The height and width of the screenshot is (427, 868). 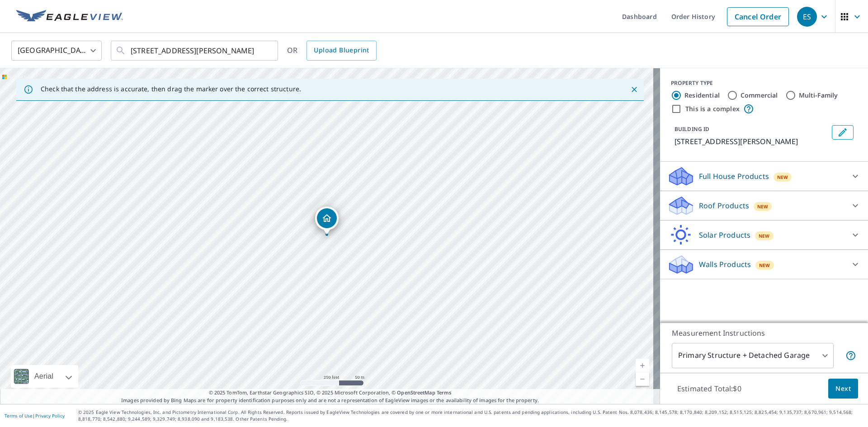 I want to click on p: Check that the address is accurate, then drag the marker over the correct structure., so click(x=171, y=89).